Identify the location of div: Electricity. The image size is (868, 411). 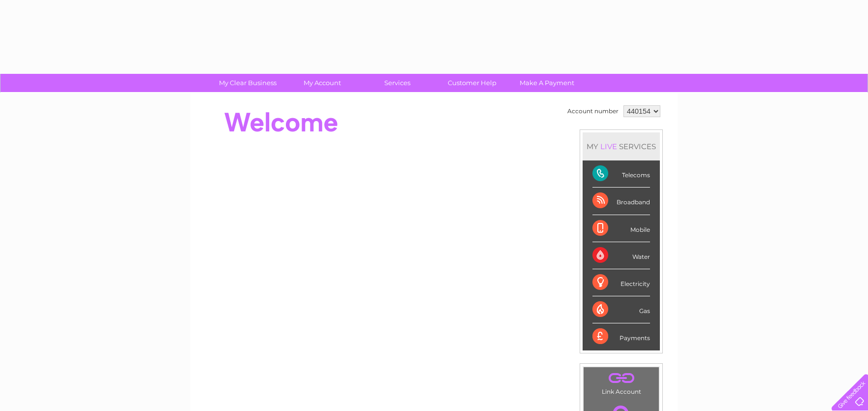
(621, 283).